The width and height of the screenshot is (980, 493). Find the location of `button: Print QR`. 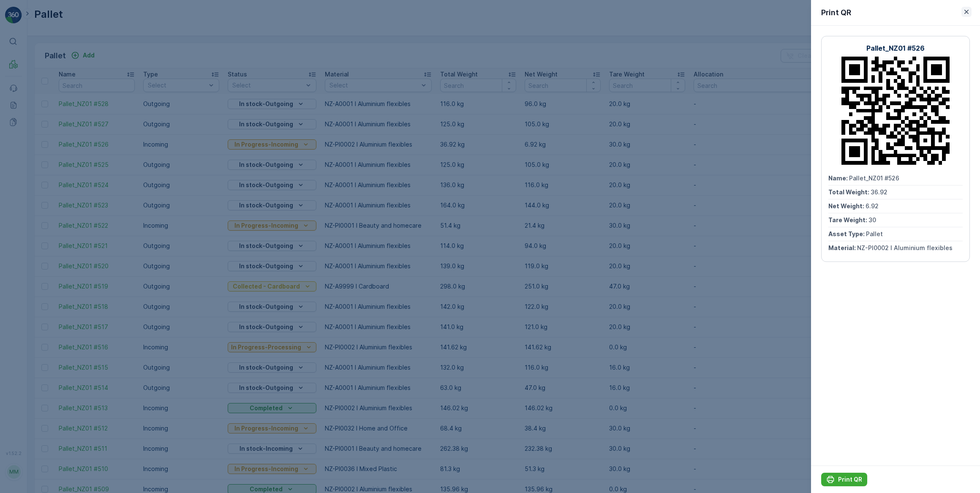

button: Print QR is located at coordinates (845, 480).